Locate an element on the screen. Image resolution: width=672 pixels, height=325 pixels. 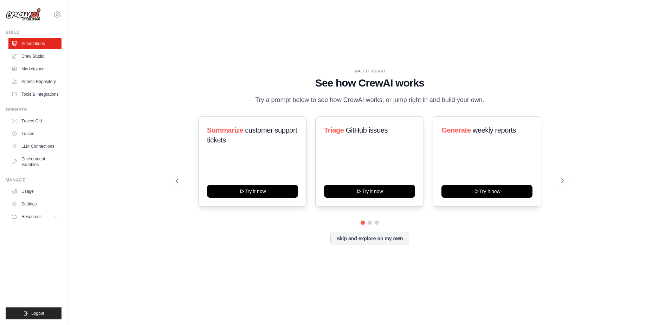
span: Triage is located at coordinates (334, 130).